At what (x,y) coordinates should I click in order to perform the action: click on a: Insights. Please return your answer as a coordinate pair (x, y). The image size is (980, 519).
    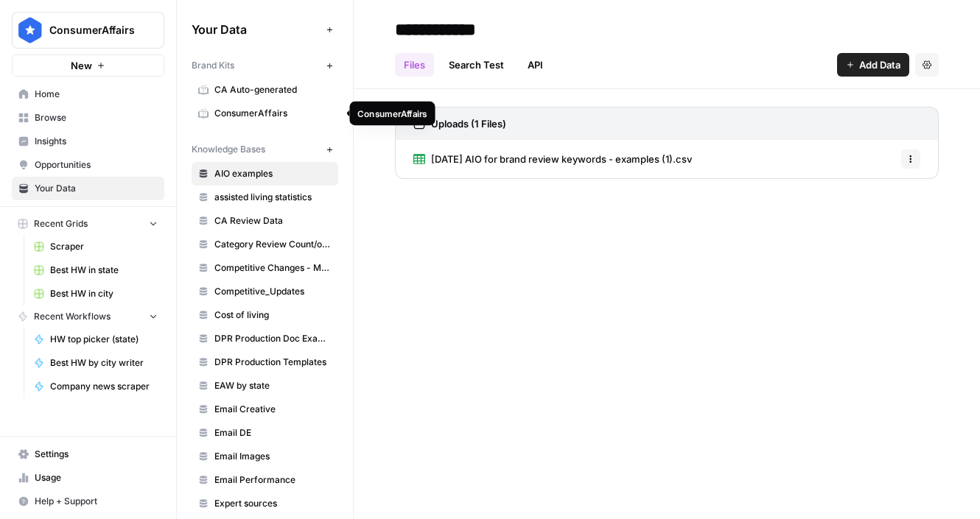
    Looking at the image, I should click on (88, 141).